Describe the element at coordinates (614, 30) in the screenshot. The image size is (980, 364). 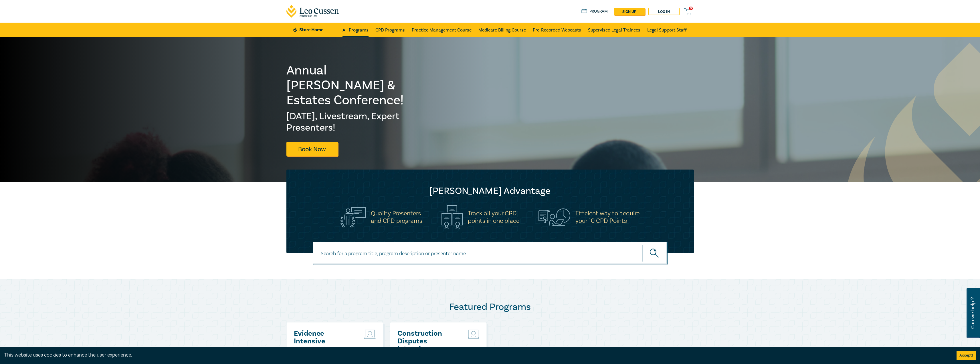
I see `a: Supervised Legal Trainees` at that location.